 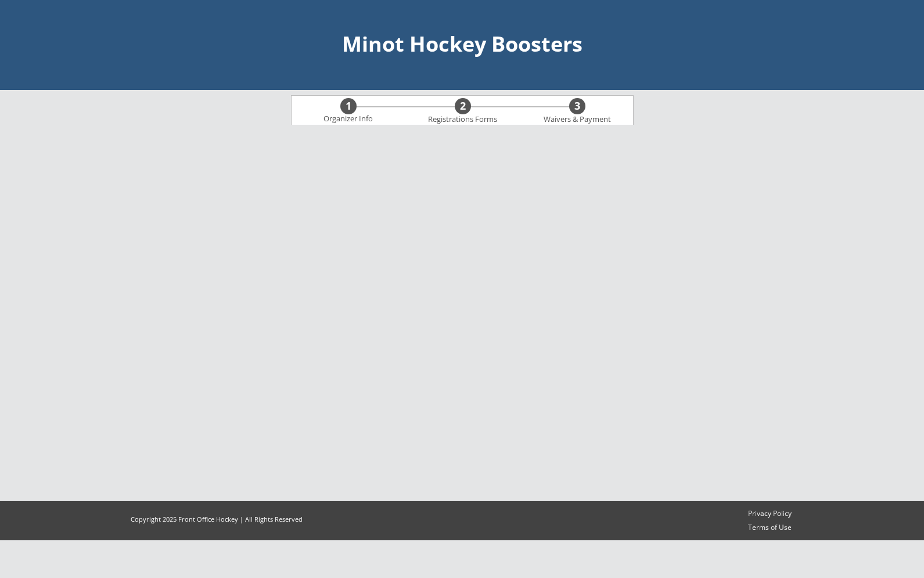 What do you see at coordinates (349, 106) in the screenshot?
I see `div: 1` at bounding box center [349, 106].